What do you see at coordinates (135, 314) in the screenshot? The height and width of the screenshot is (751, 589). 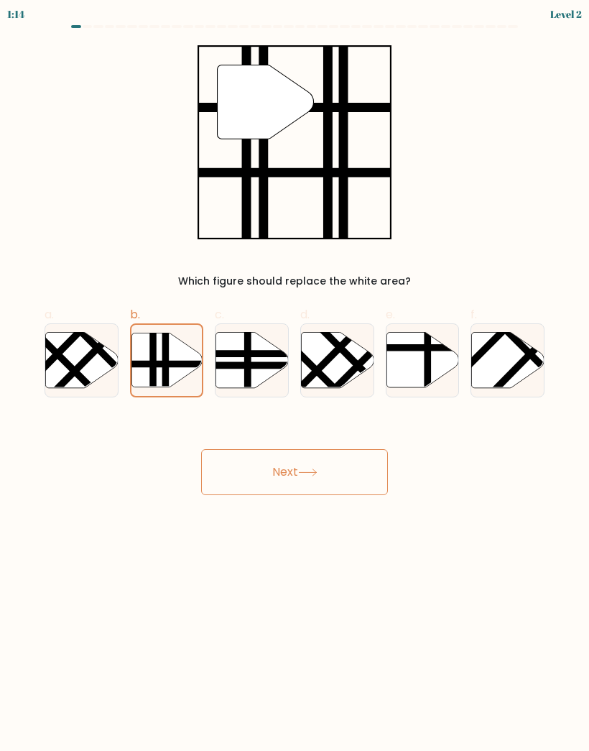 I see `span: b.` at bounding box center [135, 314].